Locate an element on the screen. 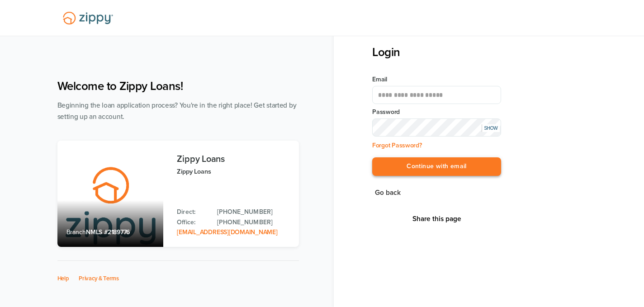  h3: Zippy Loans is located at coordinates (233, 159).